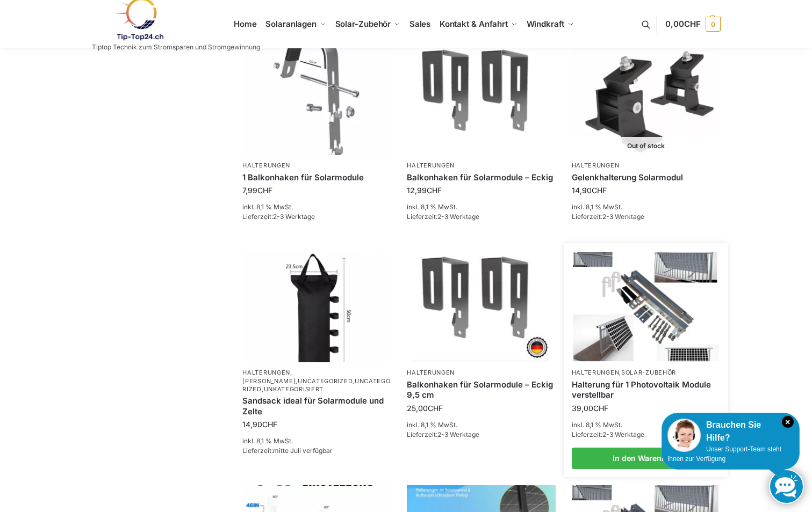  I want to click on a: Out of stockGelenkhalterung Solarmodul, so click(646, 99).